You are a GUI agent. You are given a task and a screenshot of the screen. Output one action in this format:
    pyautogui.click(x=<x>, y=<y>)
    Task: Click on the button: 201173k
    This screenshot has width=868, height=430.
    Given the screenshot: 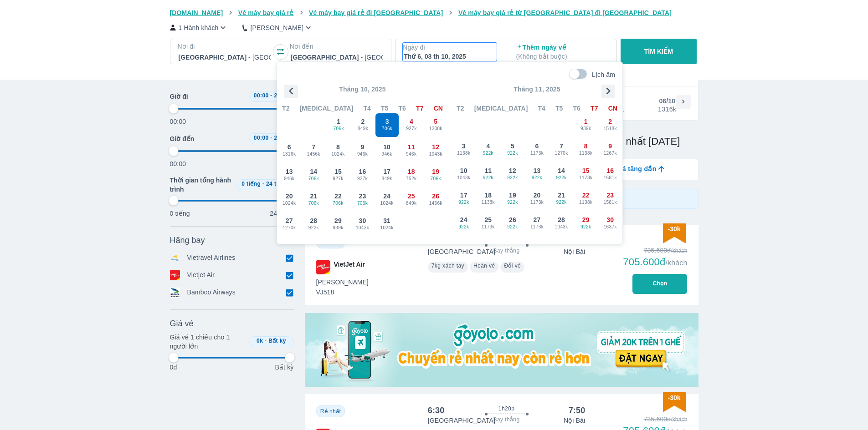 What is the action you would take?
    pyautogui.click(x=537, y=199)
    